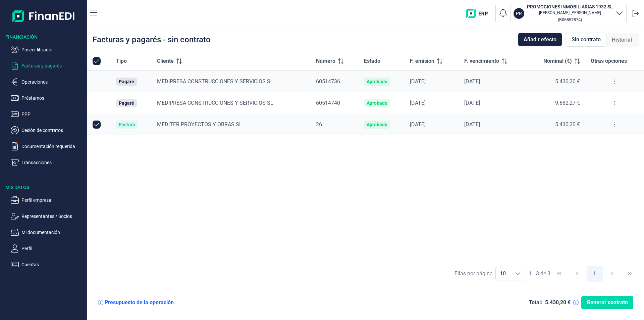  Describe the element at coordinates (48, 248) in the screenshot. I see `button: Perfil` at that location.